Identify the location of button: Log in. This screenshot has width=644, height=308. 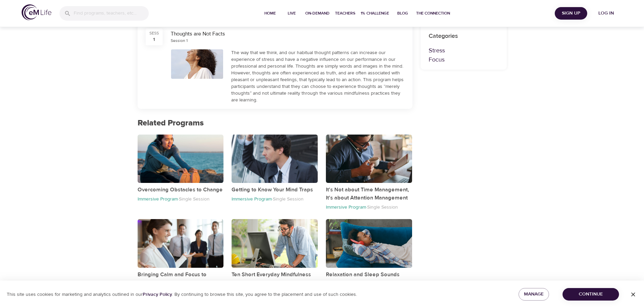
(606, 13).